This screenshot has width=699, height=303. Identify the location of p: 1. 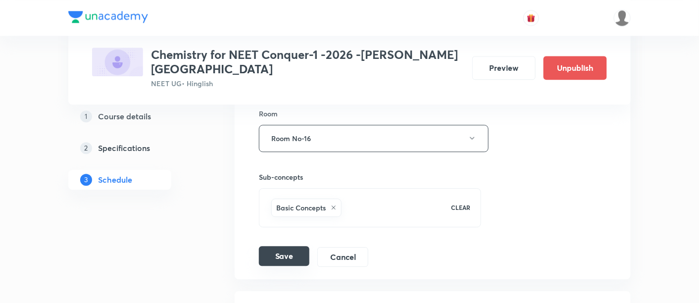
(86, 116).